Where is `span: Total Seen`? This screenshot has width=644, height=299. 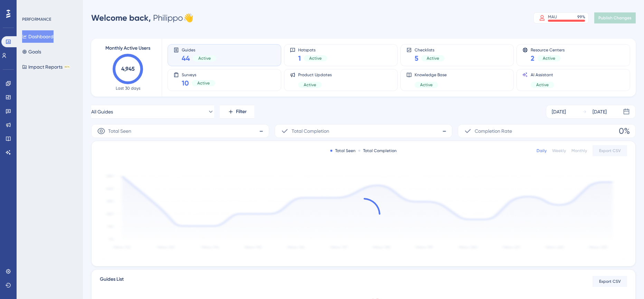 span: Total Seen is located at coordinates (119, 131).